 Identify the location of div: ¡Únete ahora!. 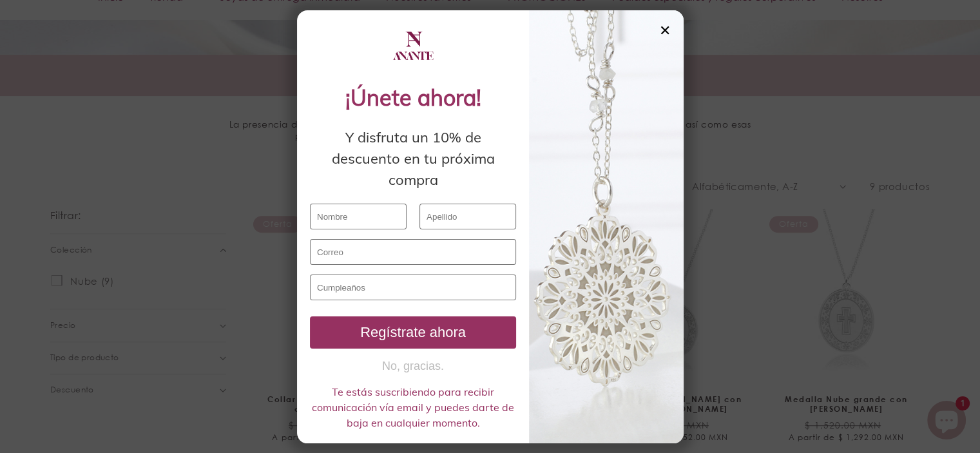
(413, 98).